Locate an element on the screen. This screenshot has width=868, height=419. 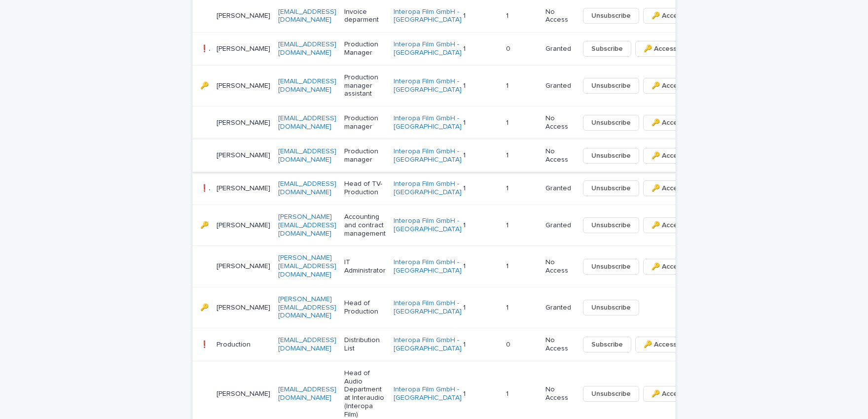
p: Invoice deparment is located at coordinates (365, 16).